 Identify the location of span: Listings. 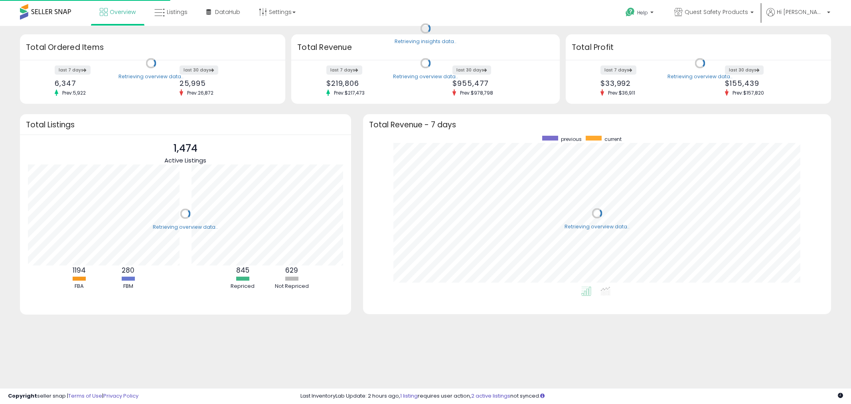
(177, 12).